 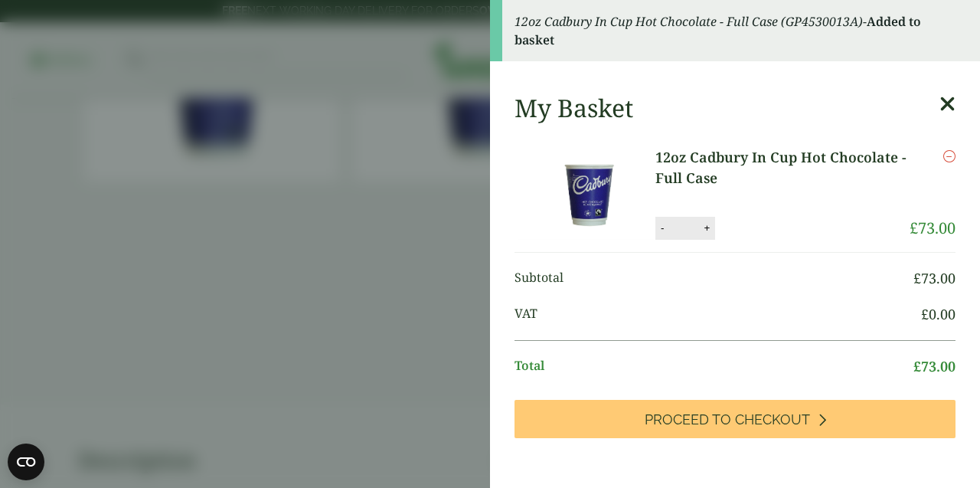 I want to click on a: Proceed to Checkout, so click(x=735, y=419).